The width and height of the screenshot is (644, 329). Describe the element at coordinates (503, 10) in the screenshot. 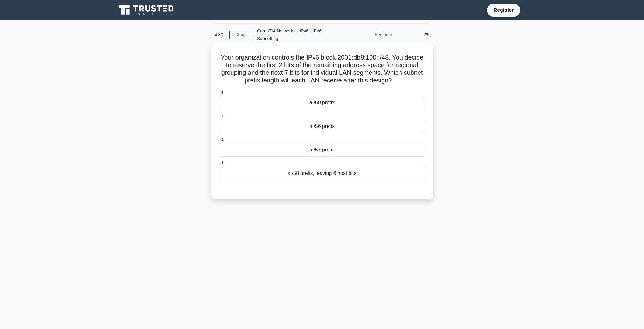

I see `a: Register` at that location.